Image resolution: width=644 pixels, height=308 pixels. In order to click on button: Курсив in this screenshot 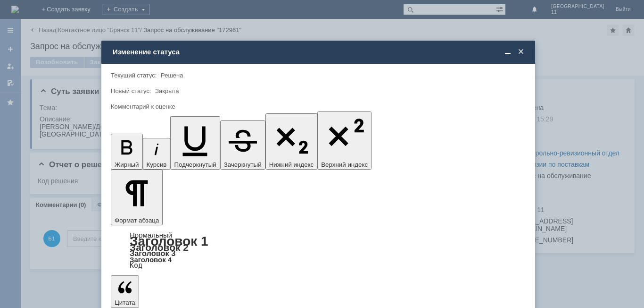, I will do `click(156, 154)`.